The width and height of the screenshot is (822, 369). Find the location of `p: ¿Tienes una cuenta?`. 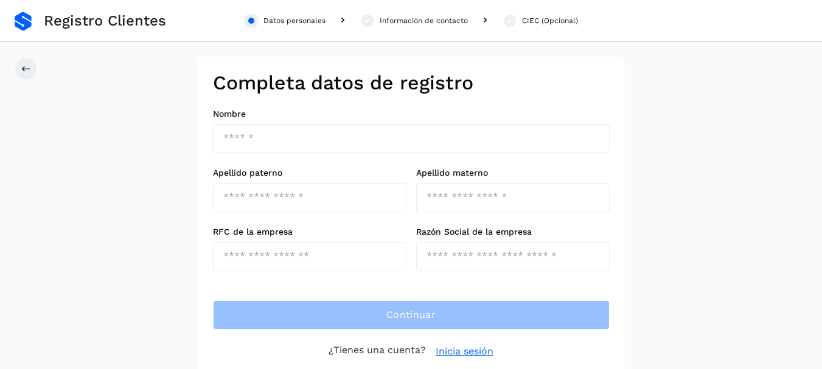

p: ¿Tienes una cuenta? is located at coordinates (377, 352).